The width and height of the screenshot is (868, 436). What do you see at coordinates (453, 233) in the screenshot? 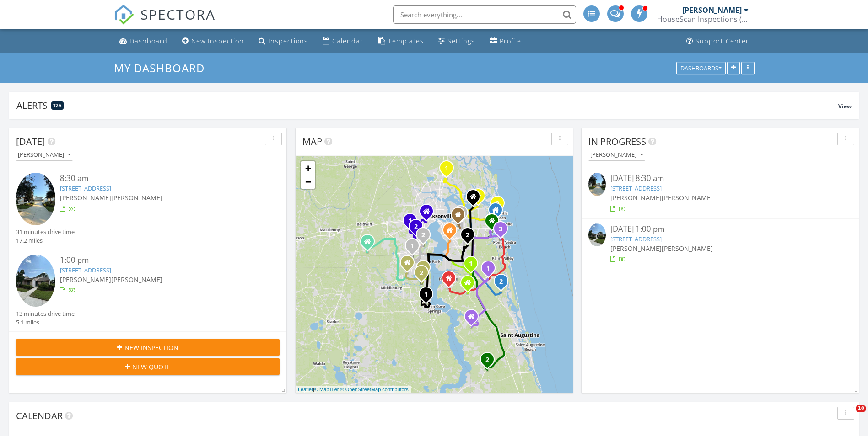
I see `div: 4119 Marianna Rd., Jacksonville FL 32217` at bounding box center [453, 233].